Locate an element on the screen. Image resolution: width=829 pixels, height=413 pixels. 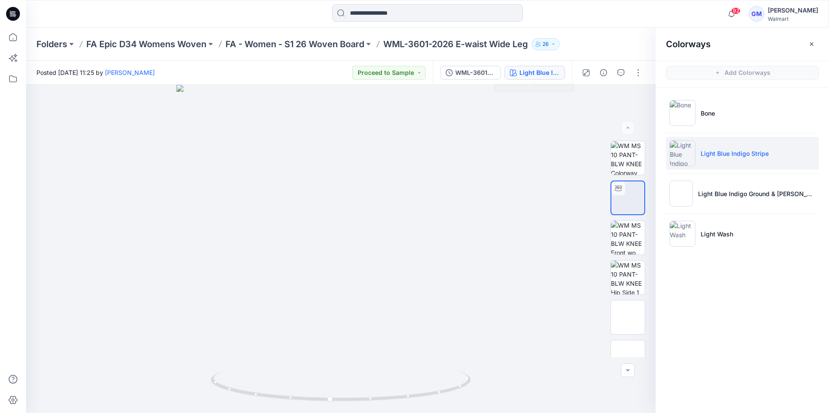
p: Bone is located at coordinates (707, 113).